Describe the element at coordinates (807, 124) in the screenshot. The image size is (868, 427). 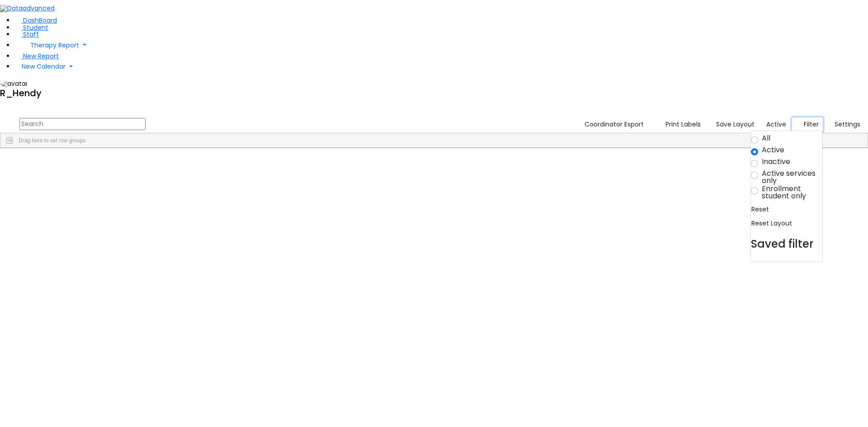
I see `button: Filter` at that location.